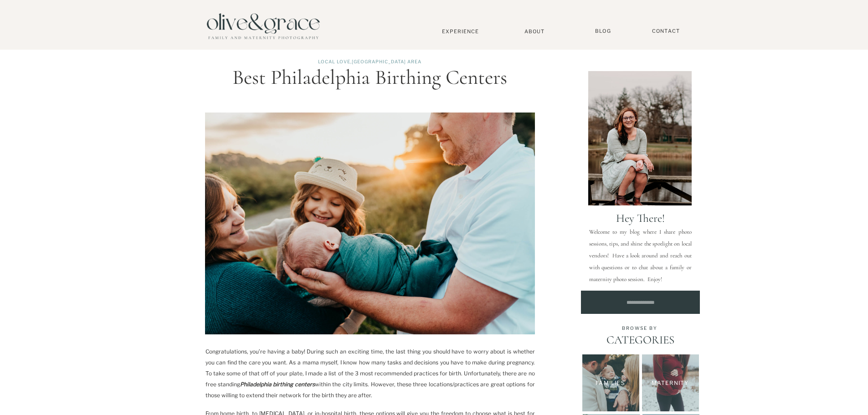 This screenshot has width=868, height=415. What do you see at coordinates (670, 384) in the screenshot?
I see `p: Maternity` at bounding box center [670, 384].